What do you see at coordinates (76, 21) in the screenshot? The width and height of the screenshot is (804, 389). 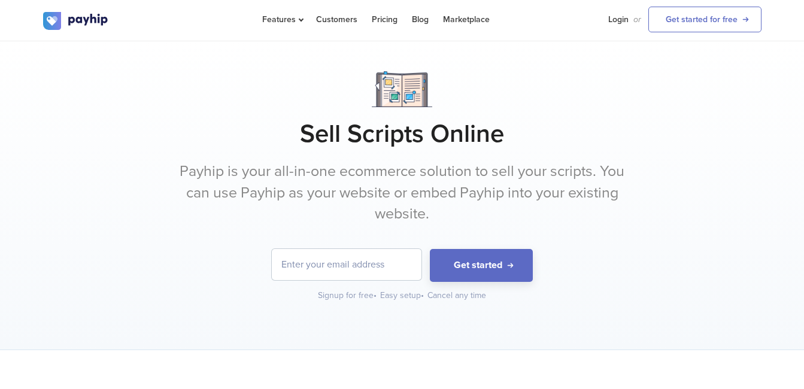 I see `img: logo.svg` at bounding box center [76, 21].